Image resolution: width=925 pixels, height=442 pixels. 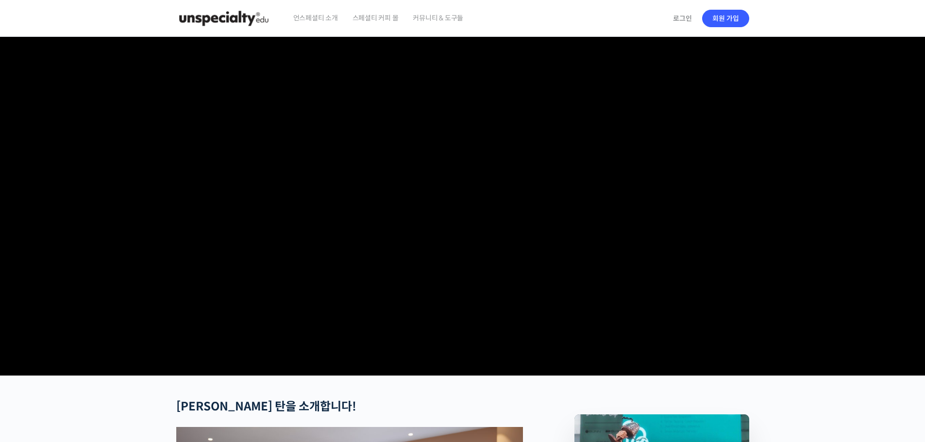 I want to click on a: 로그인, so click(x=682, y=18).